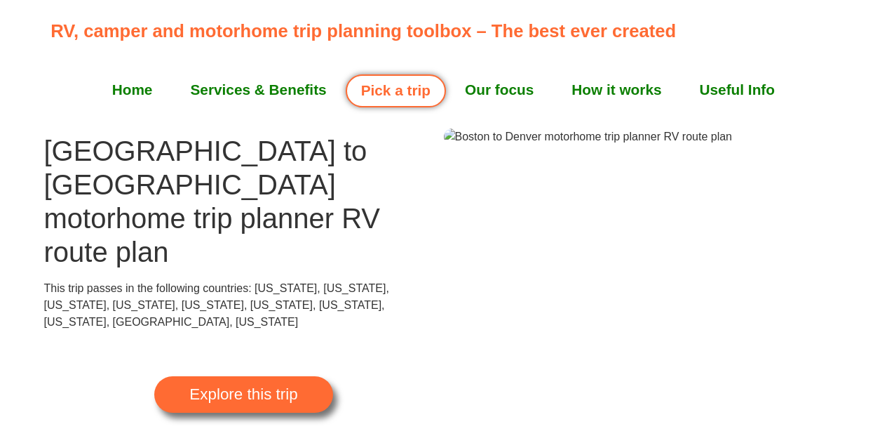  Describe the element at coordinates (737, 90) in the screenshot. I see `a: Useful Info` at that location.